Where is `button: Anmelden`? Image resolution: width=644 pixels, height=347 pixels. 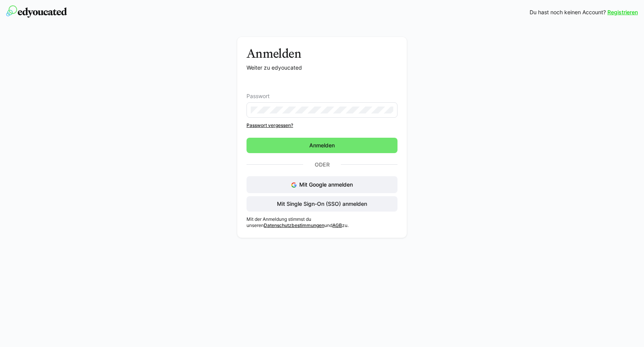 button: Anmelden is located at coordinates (322, 145).